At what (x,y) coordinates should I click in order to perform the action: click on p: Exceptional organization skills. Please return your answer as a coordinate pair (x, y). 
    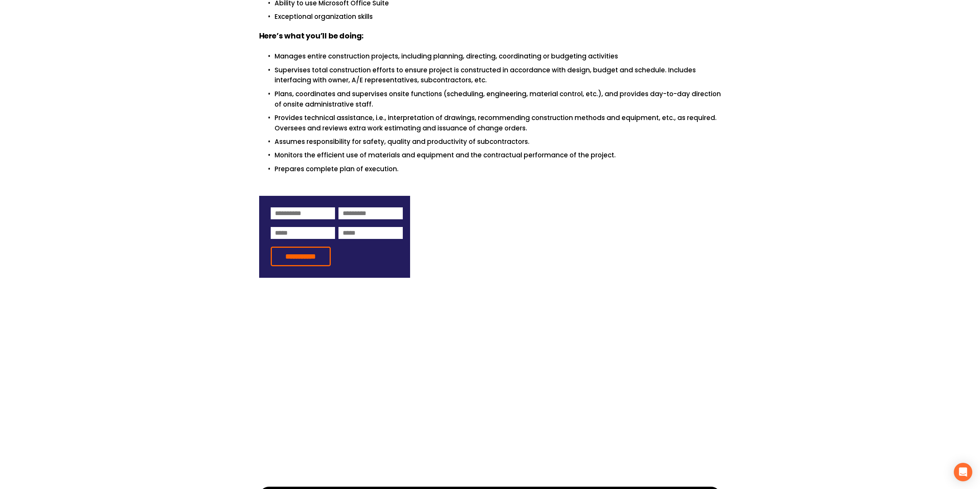
    Looking at the image, I should click on (498, 17).